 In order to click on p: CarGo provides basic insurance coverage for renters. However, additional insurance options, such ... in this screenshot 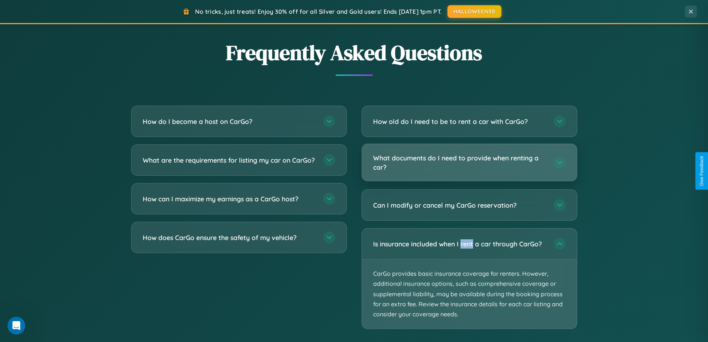, I will do `click(469, 294)`.